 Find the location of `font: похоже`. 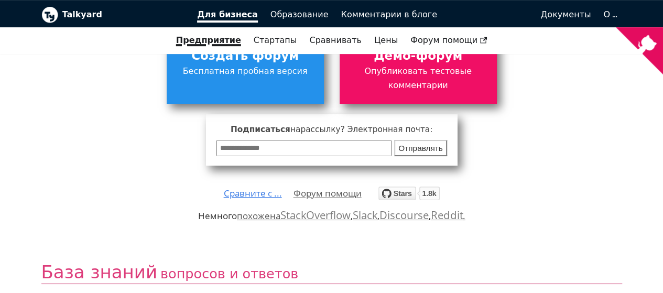

font: похоже is located at coordinates (253, 215).